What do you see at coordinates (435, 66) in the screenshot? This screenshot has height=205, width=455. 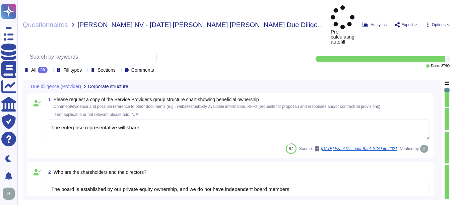 I see `span: Done:` at bounding box center [435, 66].